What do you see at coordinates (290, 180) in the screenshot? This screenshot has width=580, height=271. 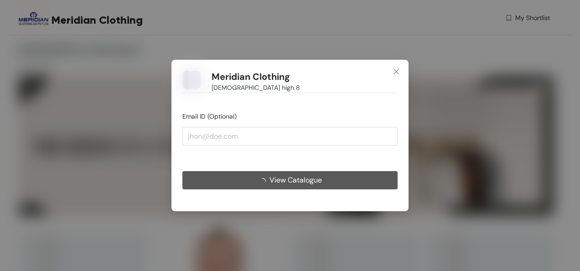 I see `button: View Catalogue` at bounding box center [290, 180].